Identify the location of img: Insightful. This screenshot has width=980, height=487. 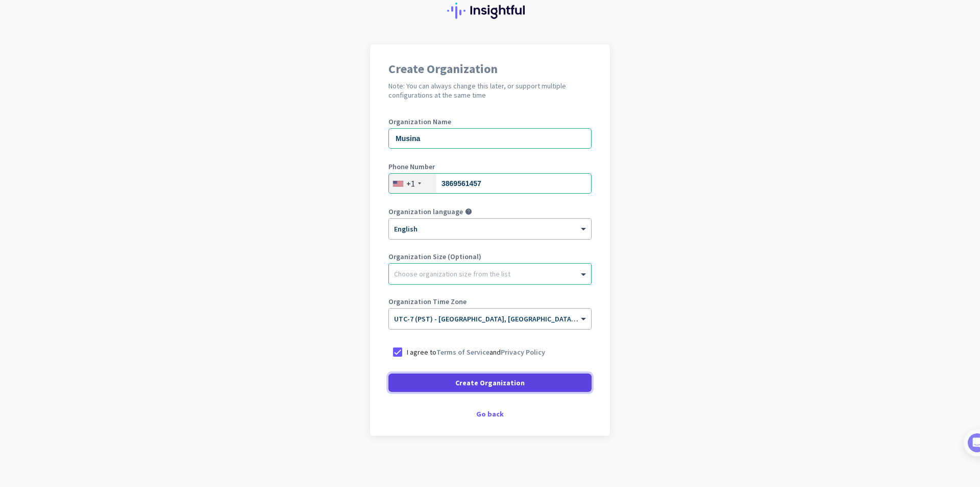
(490, 11).